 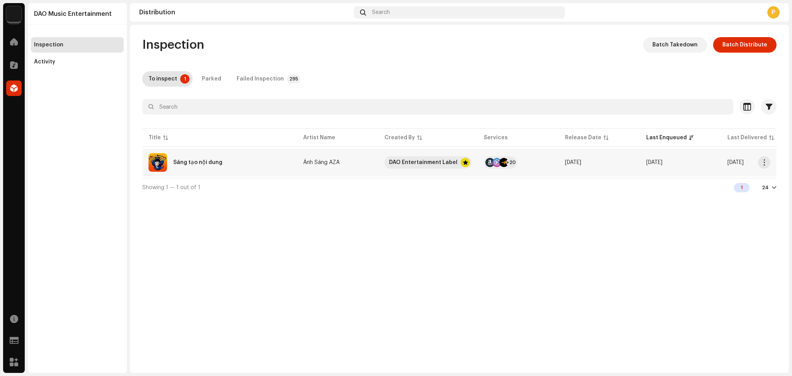 I want to click on div: DAO Entertainment Label, so click(x=423, y=163).